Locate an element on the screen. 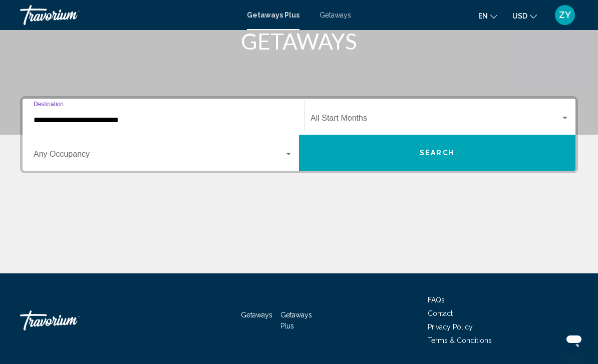  div: Search widget is located at coordinates (299, 134).